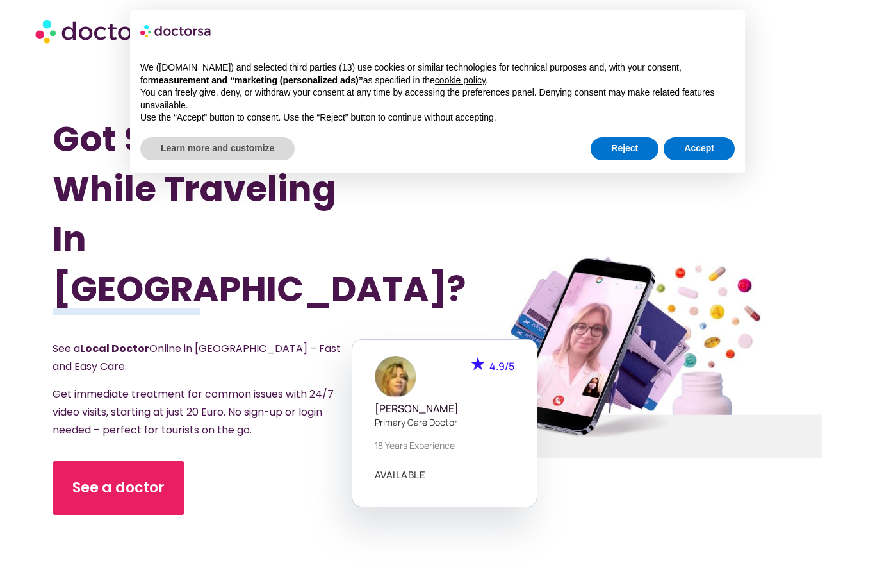 The width and height of the screenshot is (875, 588). What do you see at coordinates (460, 80) in the screenshot?
I see `a: cookie policy` at bounding box center [460, 80].